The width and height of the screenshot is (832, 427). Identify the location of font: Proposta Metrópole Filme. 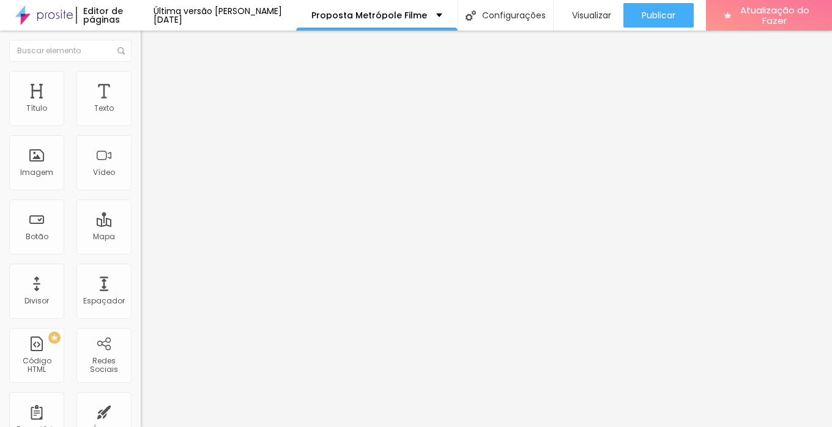
(369, 15).